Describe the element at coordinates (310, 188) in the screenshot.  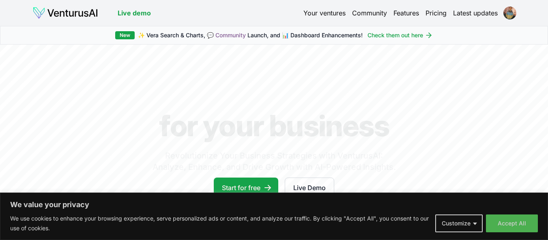
I see `a: Live Demo` at that location.